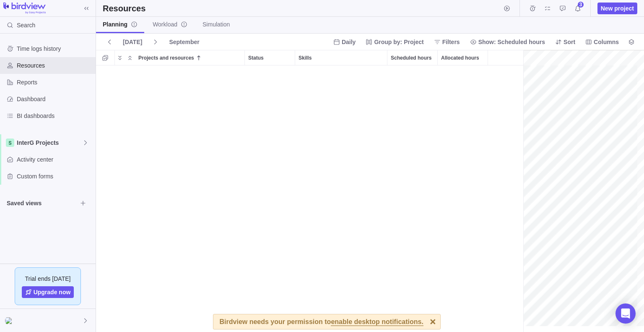 This screenshot has width=644, height=332. What do you see at coordinates (577, 8) in the screenshot?
I see `span: Notifications` at bounding box center [577, 8].